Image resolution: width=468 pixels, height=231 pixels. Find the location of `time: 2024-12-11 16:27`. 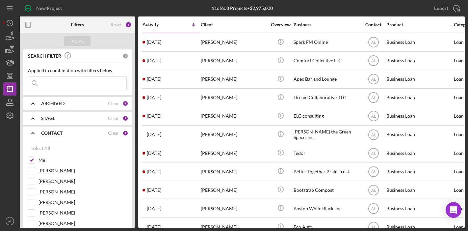

time: 2024-12-11 16:27 is located at coordinates (154, 227).